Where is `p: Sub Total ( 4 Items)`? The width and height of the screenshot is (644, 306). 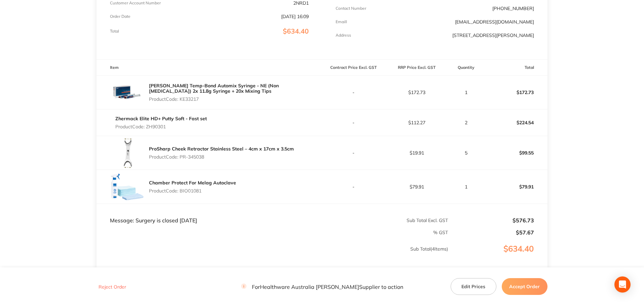 p: Sub Total ( 4 Items) is located at coordinates (272, 255).